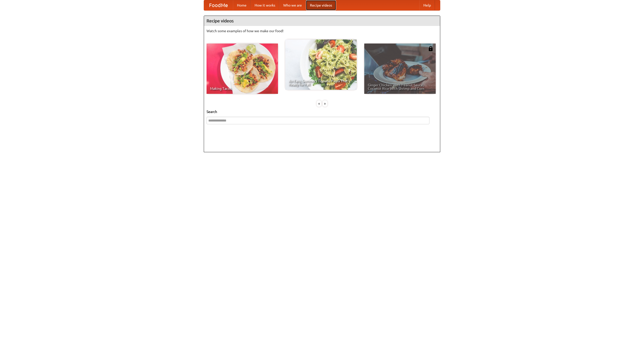 This screenshot has width=644, height=356. I want to click on a: Making Tacos, so click(242, 69).